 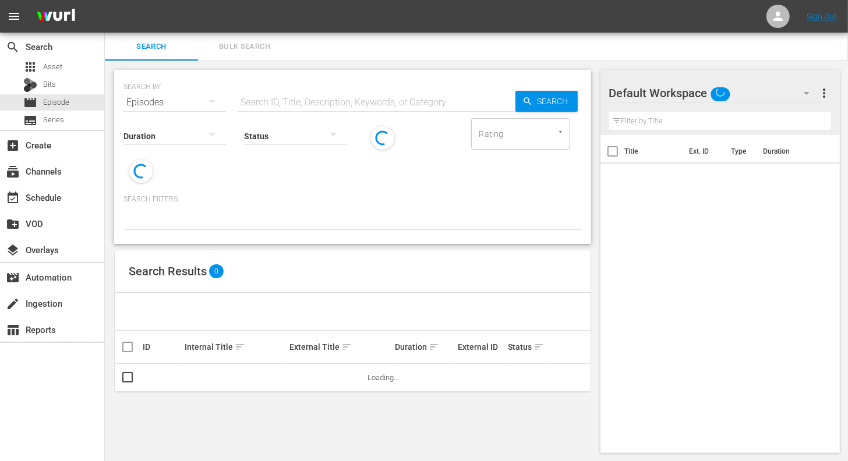 What do you see at coordinates (50, 84) in the screenshot?
I see `span: Bits` at bounding box center [50, 84].